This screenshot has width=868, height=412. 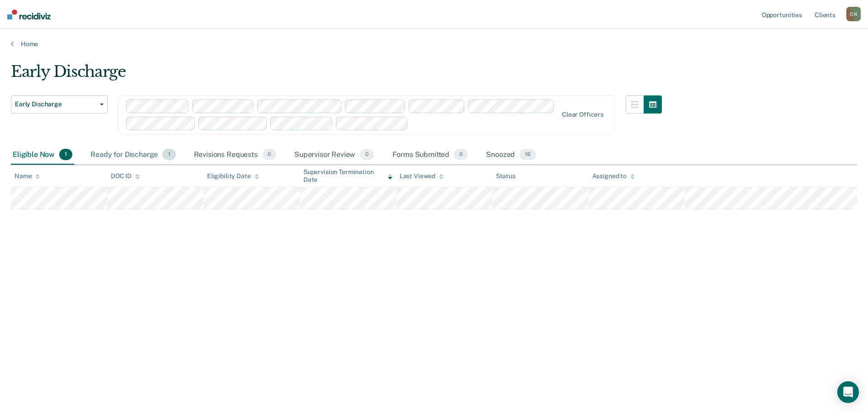 What do you see at coordinates (133, 155) in the screenshot?
I see `div: Ready for Discharge1` at bounding box center [133, 155].